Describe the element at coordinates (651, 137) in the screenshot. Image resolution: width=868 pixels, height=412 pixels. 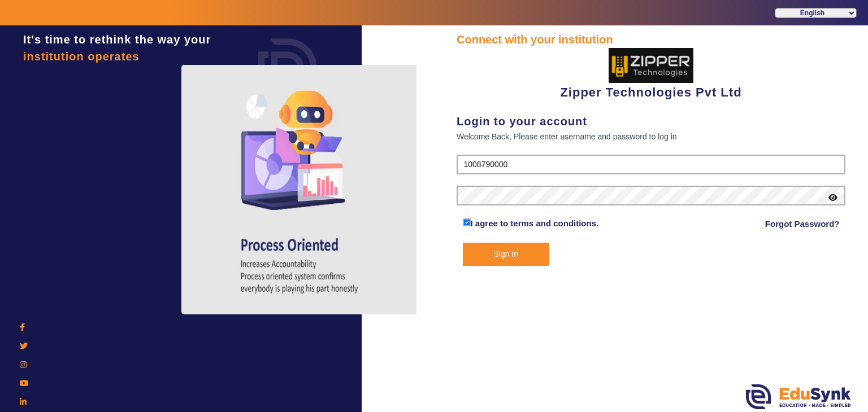
I see `div: Welcome Back, Please enter username and password to log in` at that location.